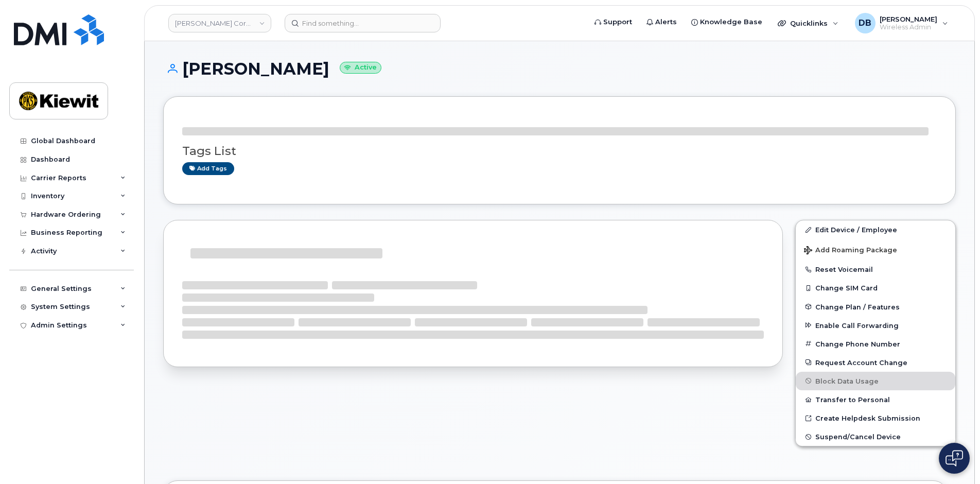 The height and width of the screenshot is (484, 980). What do you see at coordinates (857, 325) in the screenshot?
I see `span: Enable Call Forwarding` at bounding box center [857, 325].